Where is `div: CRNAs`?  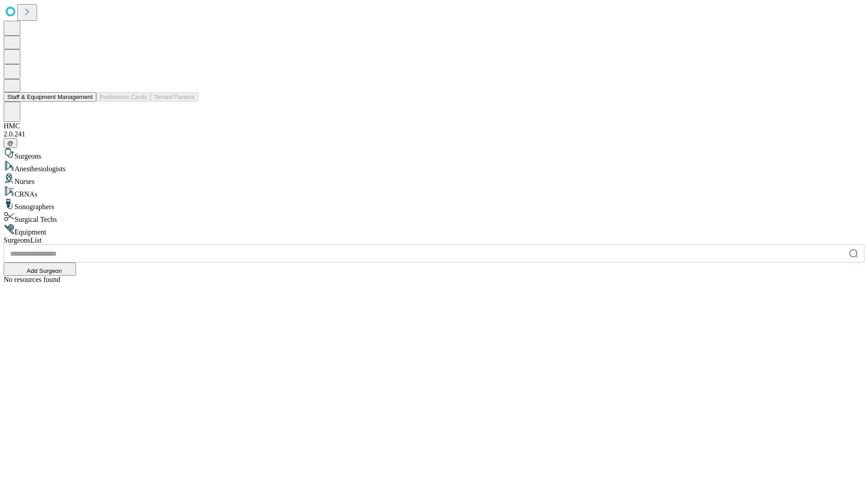 div: CRNAs is located at coordinates (434, 192).